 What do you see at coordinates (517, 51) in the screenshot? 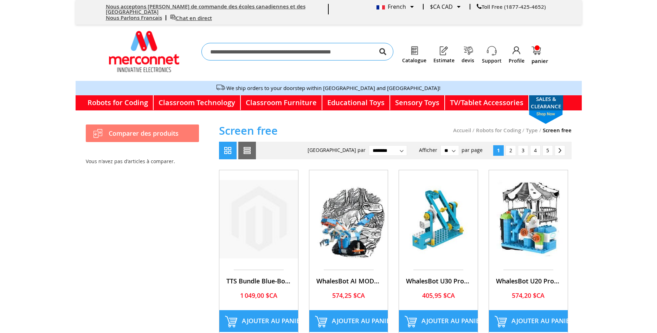
I see `img: Profile.png` at bounding box center [517, 51].